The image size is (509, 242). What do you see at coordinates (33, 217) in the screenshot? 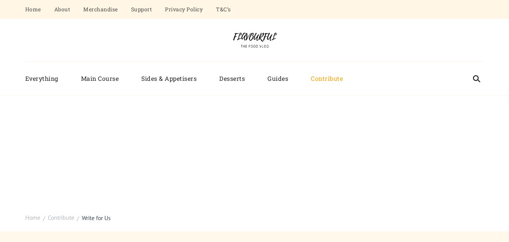
I see `span: Home` at bounding box center [33, 217].